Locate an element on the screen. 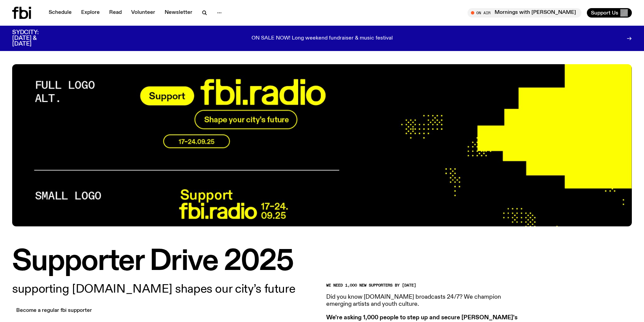 This screenshot has height=322, width=644. span: Support Us is located at coordinates (604, 13).